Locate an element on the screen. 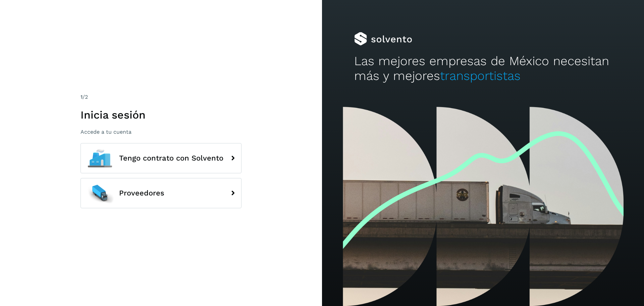 Image resolution: width=644 pixels, height=306 pixels. h2: Las mejores empresas de México necesitan más y mejores is located at coordinates (483, 69).